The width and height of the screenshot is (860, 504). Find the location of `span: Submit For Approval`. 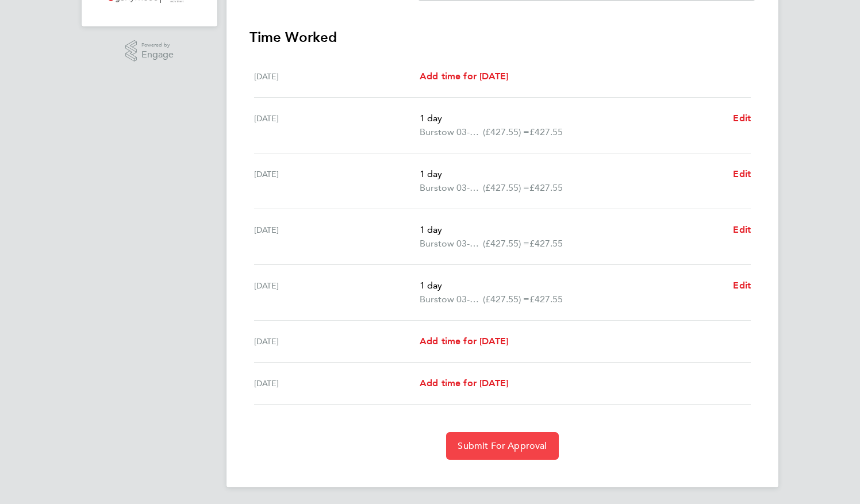

span: Submit For Approval is located at coordinates (502, 446).